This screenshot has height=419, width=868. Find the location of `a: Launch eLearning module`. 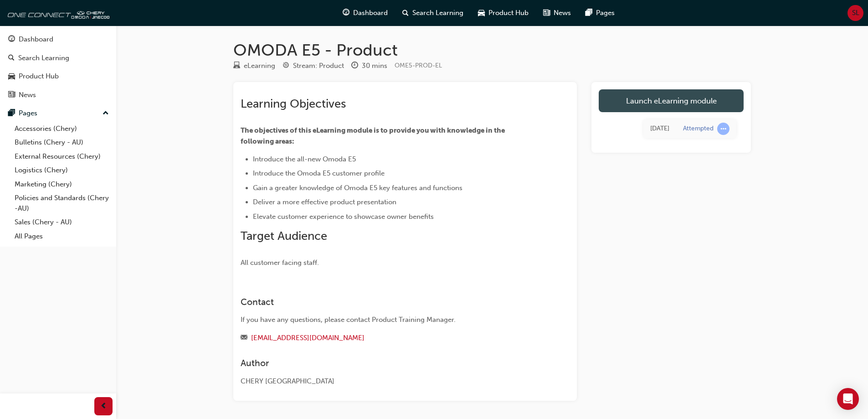

a: Launch eLearning module is located at coordinates (671, 100).